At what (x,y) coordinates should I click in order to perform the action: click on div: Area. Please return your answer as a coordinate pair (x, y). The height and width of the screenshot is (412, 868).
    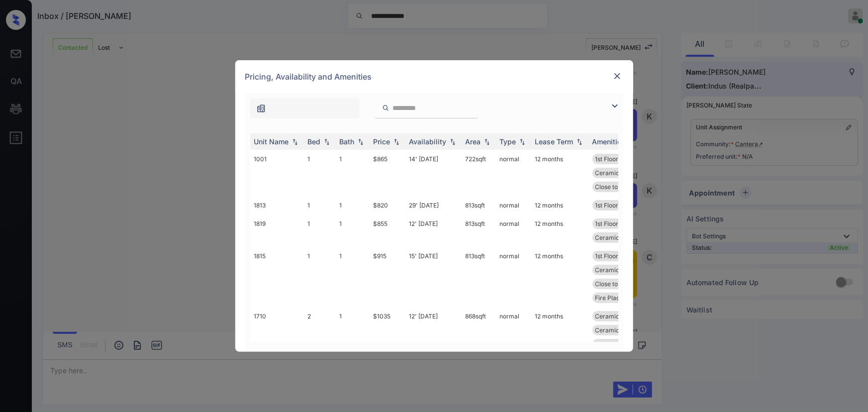
    Looking at the image, I should click on (473, 141).